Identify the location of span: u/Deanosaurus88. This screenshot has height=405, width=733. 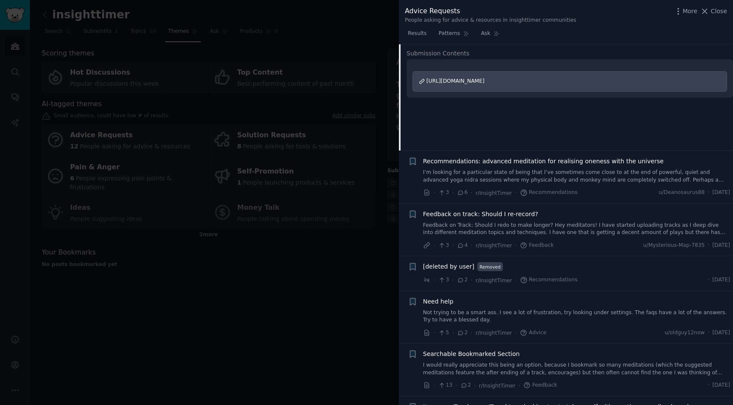
(682, 193).